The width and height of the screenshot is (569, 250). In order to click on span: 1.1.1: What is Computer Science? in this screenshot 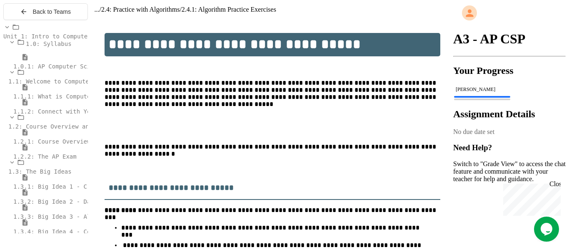, I will do `click(70, 96)`.